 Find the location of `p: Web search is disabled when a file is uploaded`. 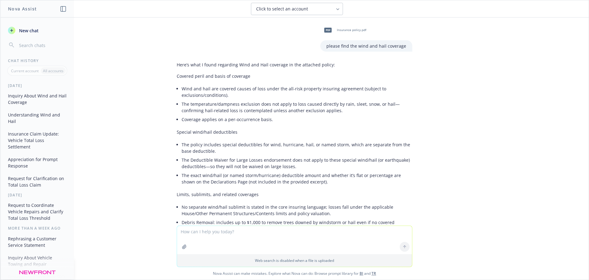

p: Web search is disabled when a file is uploaded is located at coordinates (295, 260).